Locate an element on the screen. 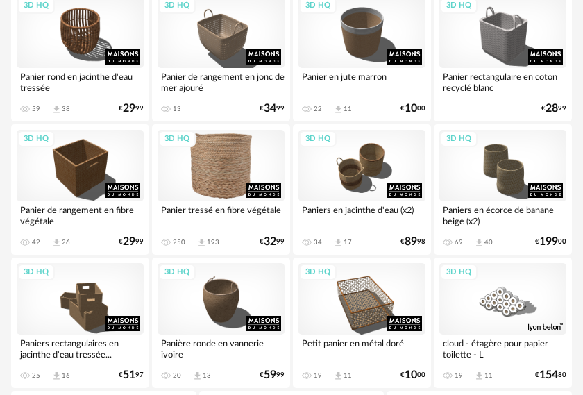 The image size is (583, 395). span: 154 is located at coordinates (549, 375).